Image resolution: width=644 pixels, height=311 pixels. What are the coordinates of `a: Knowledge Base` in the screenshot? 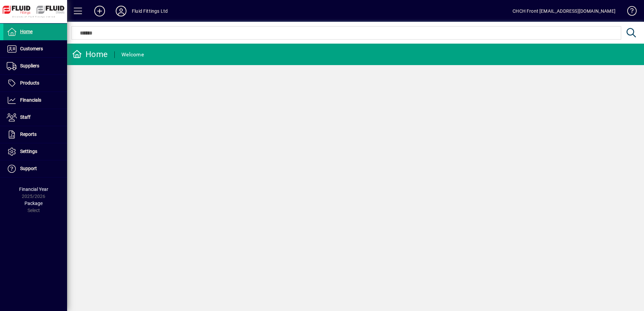 It's located at (629, 12).